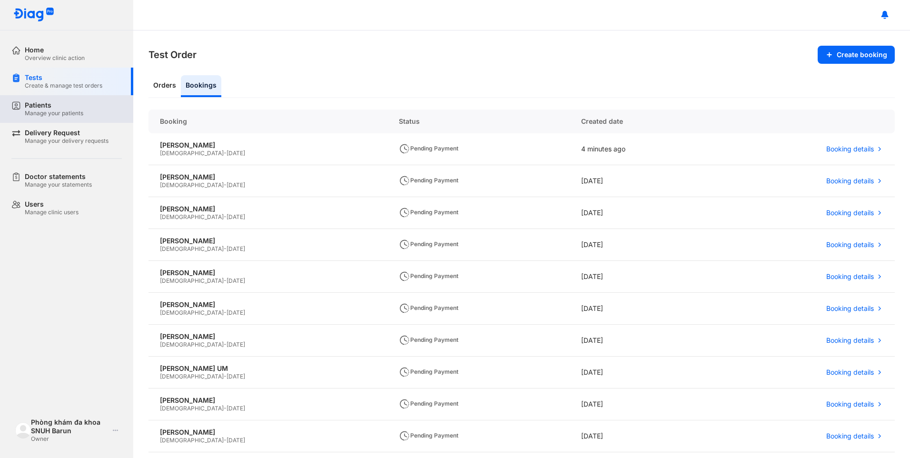  I want to click on div: Owner, so click(69, 439).